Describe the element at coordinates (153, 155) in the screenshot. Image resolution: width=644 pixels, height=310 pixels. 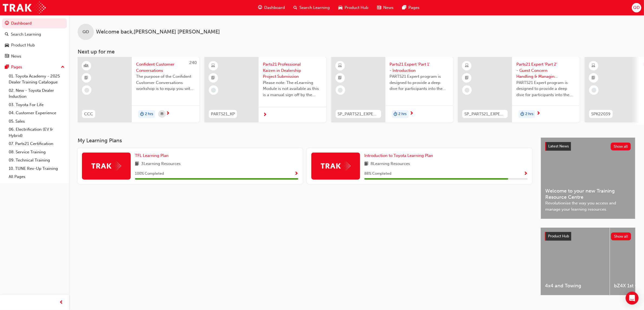
I see `a: TFL Learning Plan` at that location.